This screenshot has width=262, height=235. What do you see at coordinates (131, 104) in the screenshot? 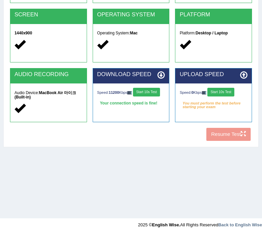
I see `div: Your connection speed is fine!` at bounding box center [131, 104].